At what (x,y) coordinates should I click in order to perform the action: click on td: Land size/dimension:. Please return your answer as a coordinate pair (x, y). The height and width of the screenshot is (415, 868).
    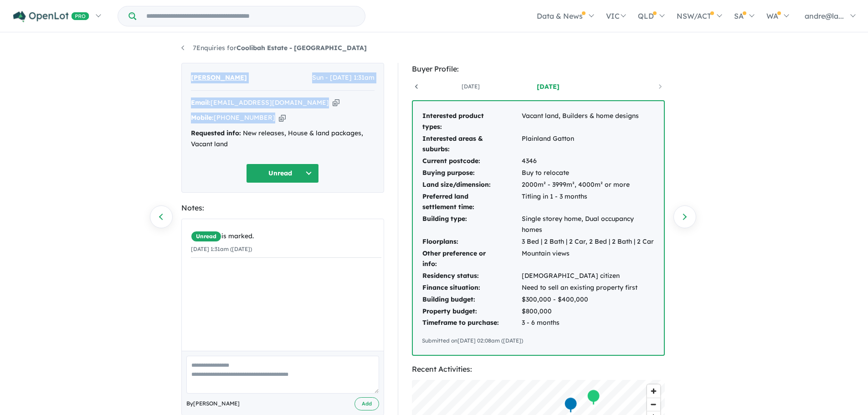
    Looking at the image, I should click on (472, 185).